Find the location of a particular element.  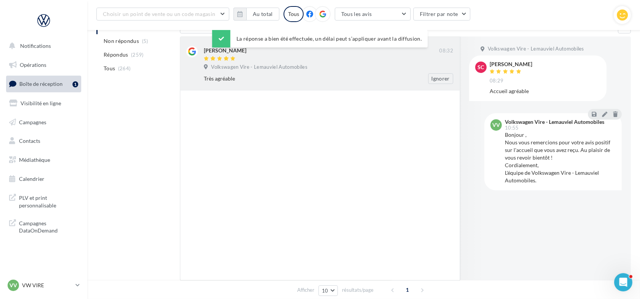

a: PLV et print personnalisable is located at coordinates (44, 201).